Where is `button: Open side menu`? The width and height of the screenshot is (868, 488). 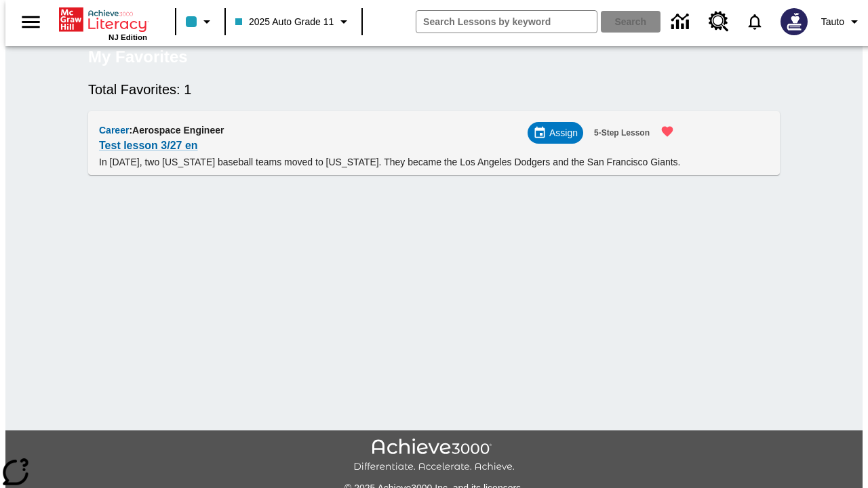
button: Open side menu is located at coordinates (31, 22).